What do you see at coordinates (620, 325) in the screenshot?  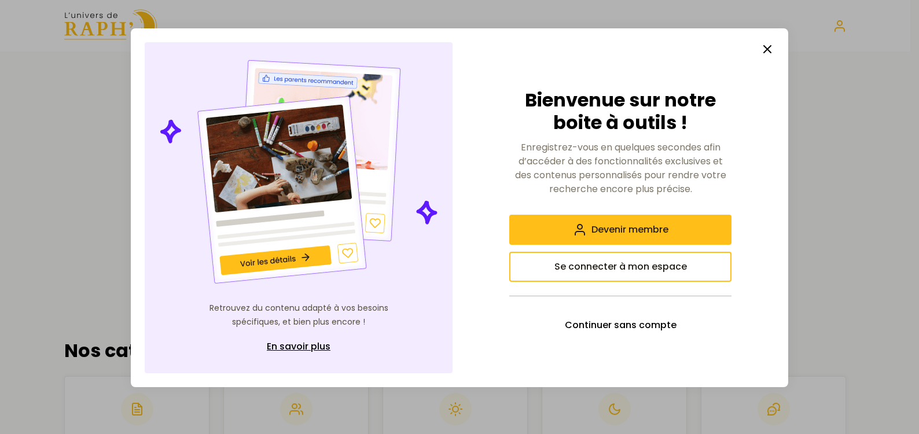 I see `button: Continuer sans compte` at bounding box center [620, 325].